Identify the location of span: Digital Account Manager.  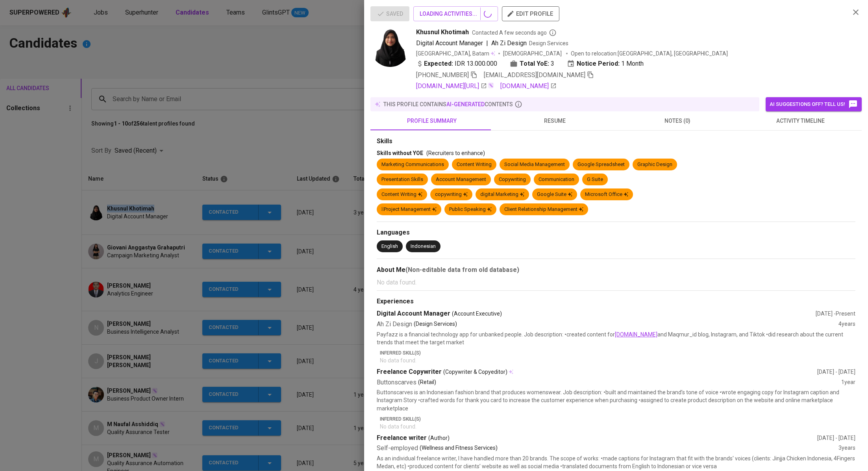
(450, 43).